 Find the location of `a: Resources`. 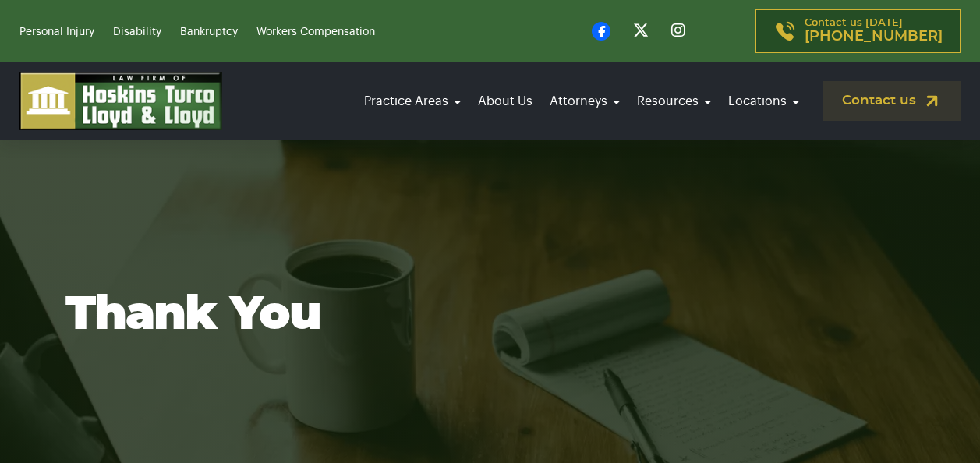

a: Resources is located at coordinates (674, 102).